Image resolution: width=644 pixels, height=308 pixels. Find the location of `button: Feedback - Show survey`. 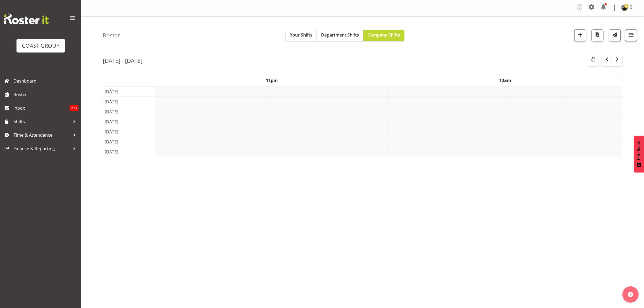

button: Feedback - Show survey is located at coordinates (639, 154).